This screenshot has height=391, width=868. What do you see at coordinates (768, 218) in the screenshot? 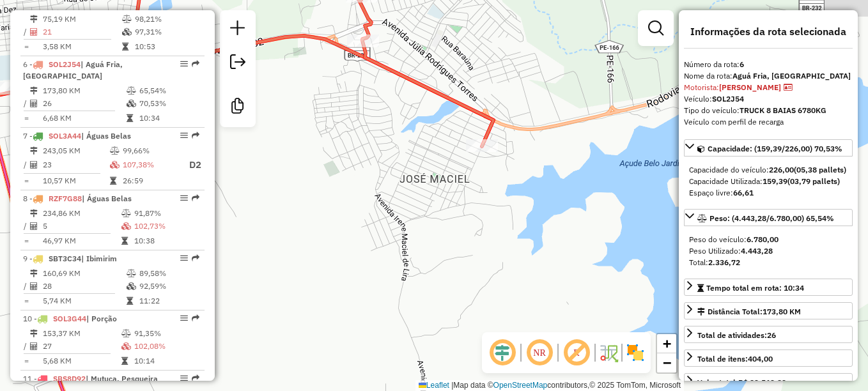
I see `a: Peso: (4.443,28/6.780,00) 65,54%` at bounding box center [768, 218].